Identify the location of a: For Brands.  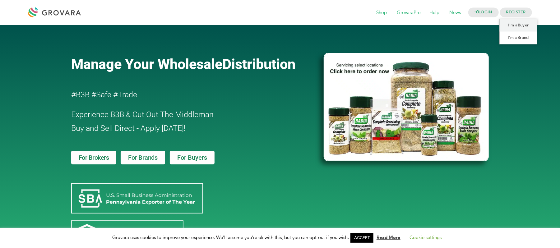
(143, 158).